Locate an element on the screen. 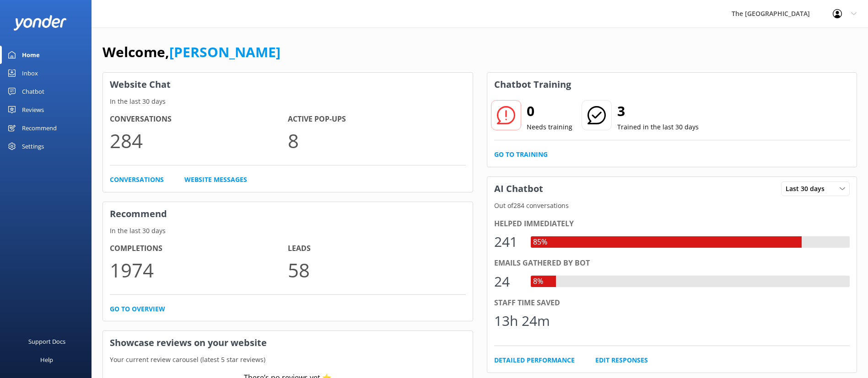  p: 284 is located at coordinates (199, 140).